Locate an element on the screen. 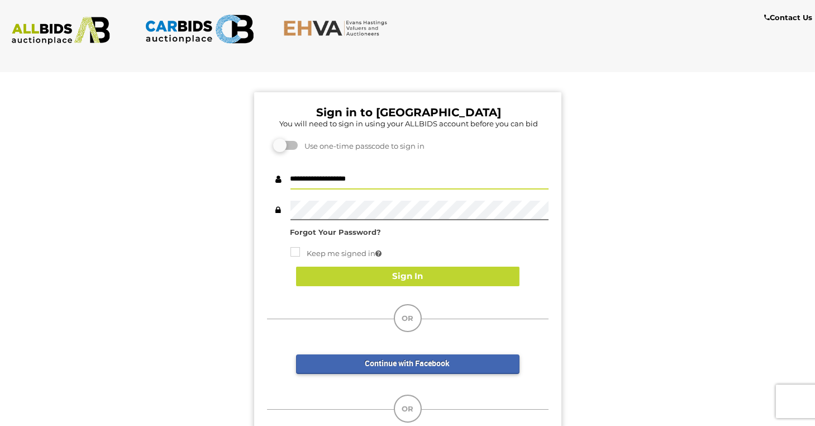 The height and width of the screenshot is (426, 815). h5: You will need to sign in using your ALLBIDS account before you can bid is located at coordinates (409, 123).